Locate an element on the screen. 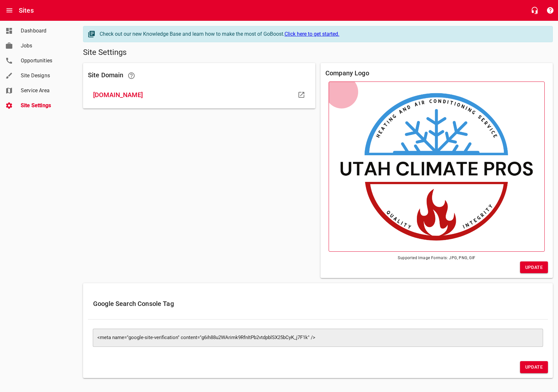 This screenshot has height=392, width=558. span: Opportunities is located at coordinates (45, 61).